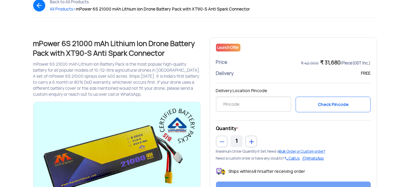 The width and height of the screenshot is (410, 187). Describe the element at coordinates (366, 74) in the screenshot. I see `div: FREE` at that location.